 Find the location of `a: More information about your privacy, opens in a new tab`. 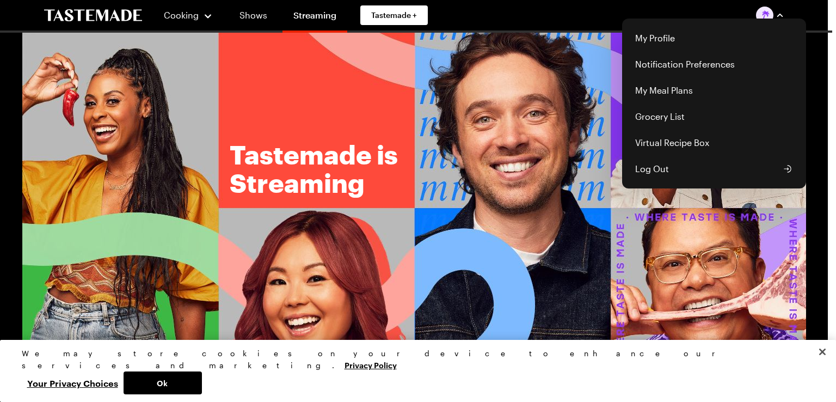

a: More information about your privacy, opens in a new tab is located at coordinates (371, 364).